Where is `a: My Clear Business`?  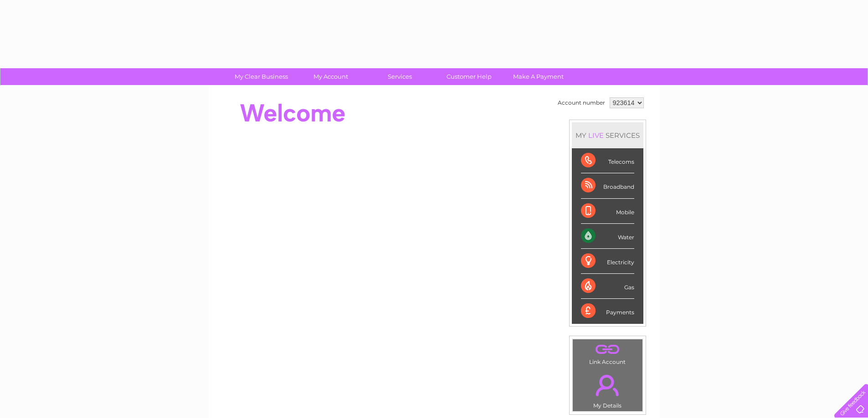 a: My Clear Business is located at coordinates (261, 77).